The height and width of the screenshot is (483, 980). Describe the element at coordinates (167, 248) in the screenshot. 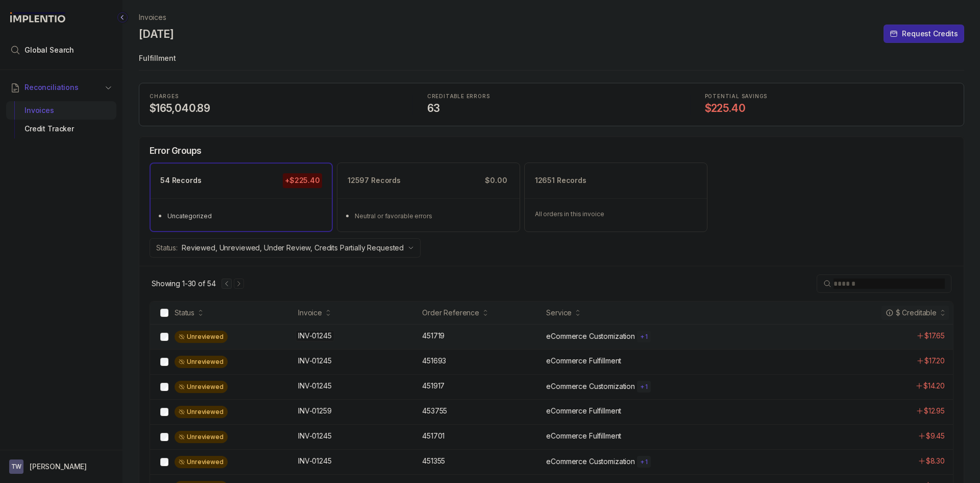

I see `p: Status:` at that location.